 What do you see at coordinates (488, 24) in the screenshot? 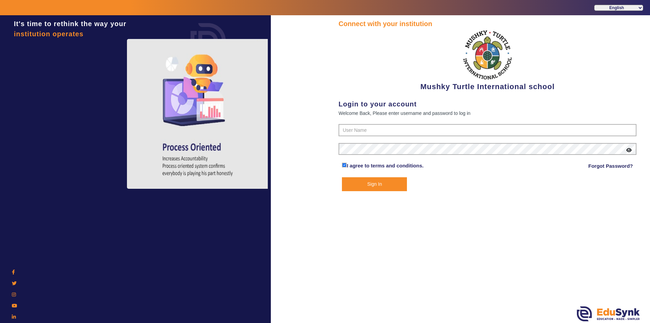
I see `div: Connect with your institution` at bounding box center [488, 24].